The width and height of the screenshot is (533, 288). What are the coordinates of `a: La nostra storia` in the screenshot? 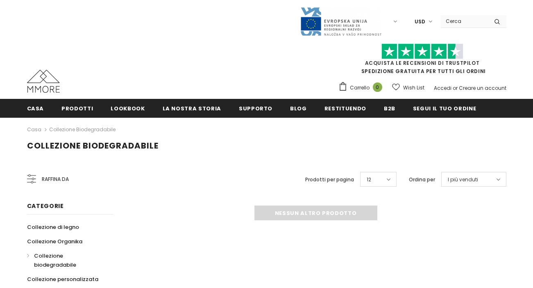 It's located at (192, 108).